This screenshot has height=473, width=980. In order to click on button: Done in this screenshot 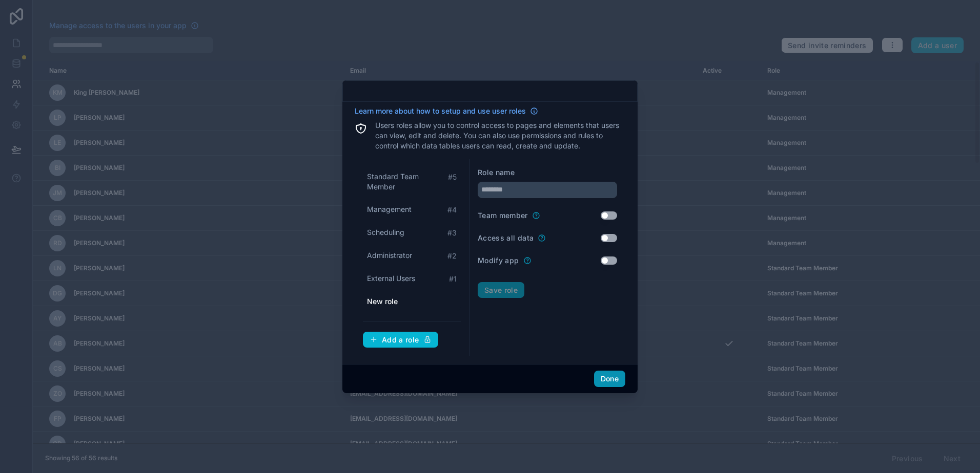, I will do `click(609, 379)`.